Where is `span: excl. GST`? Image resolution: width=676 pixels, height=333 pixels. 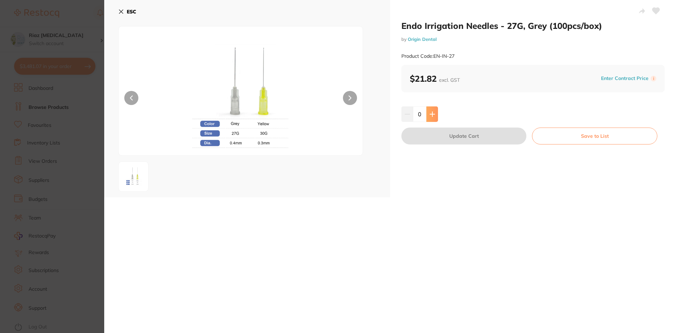
span: excl. GST is located at coordinates (449, 80).